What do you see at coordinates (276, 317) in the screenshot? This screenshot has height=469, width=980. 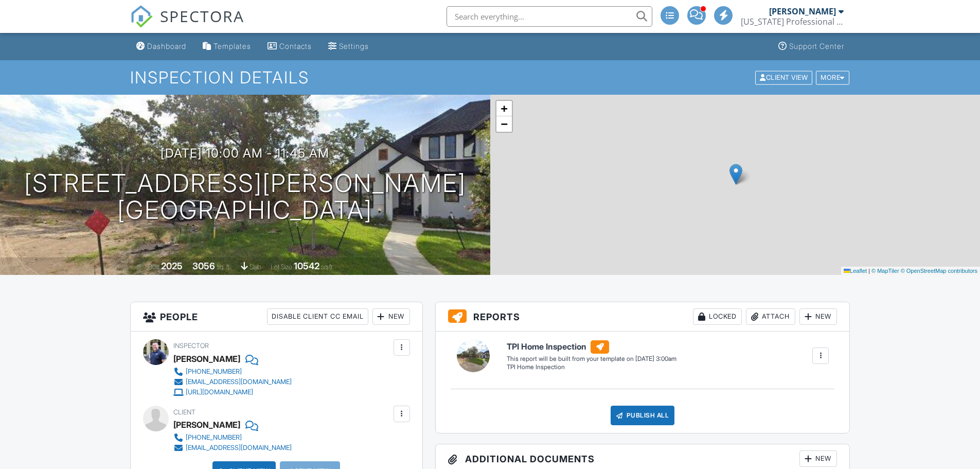 I see `h3: People` at bounding box center [276, 317].